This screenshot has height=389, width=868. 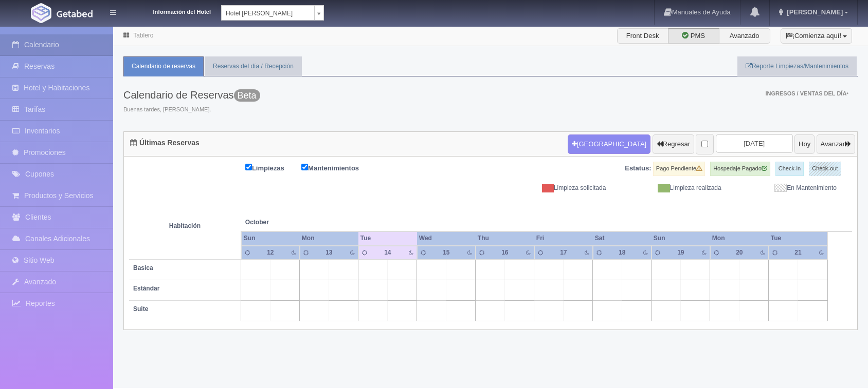 I want to click on dt: Información del Hotel, so click(x=169, y=11).